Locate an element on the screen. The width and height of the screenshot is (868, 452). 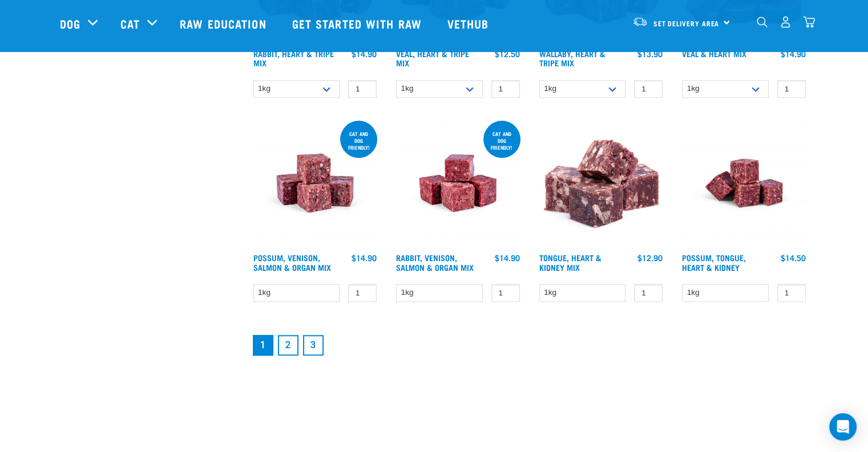
a: Get started with Raw is located at coordinates (359, 23).